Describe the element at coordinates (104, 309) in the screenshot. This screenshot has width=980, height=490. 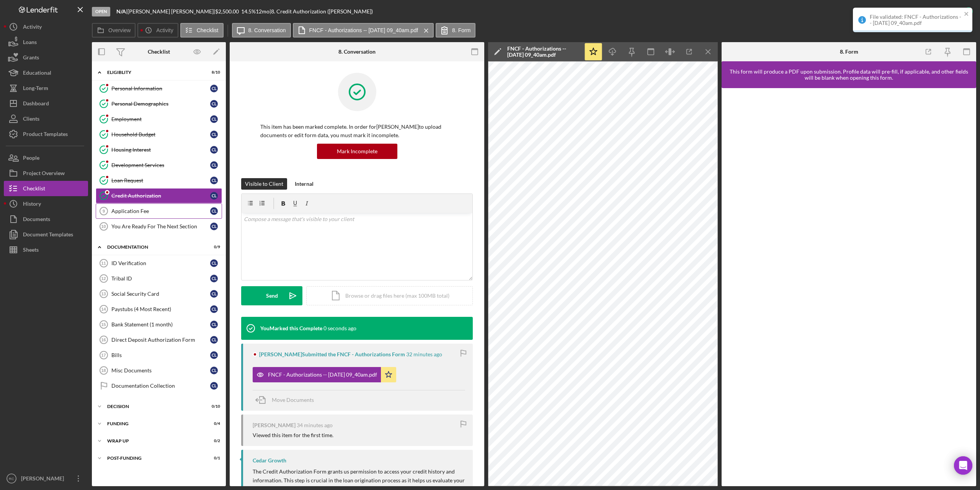
I see `tspan: 14` at that location.